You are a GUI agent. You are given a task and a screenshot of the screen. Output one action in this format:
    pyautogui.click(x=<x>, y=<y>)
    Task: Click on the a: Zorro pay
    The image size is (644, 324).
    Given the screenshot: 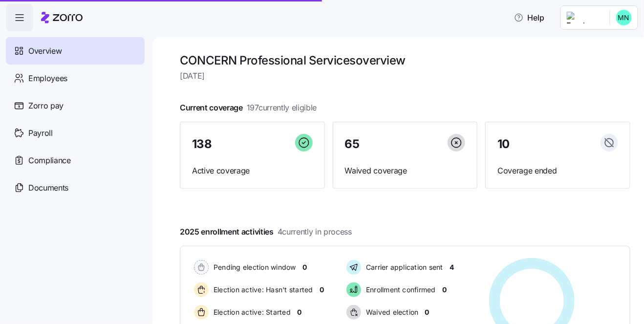 What is the action you would take?
    pyautogui.click(x=75, y=106)
    